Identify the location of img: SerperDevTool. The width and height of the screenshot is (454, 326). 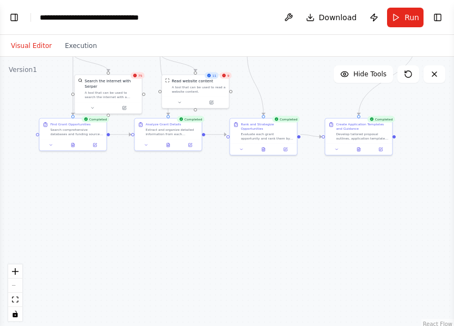
(80, 81).